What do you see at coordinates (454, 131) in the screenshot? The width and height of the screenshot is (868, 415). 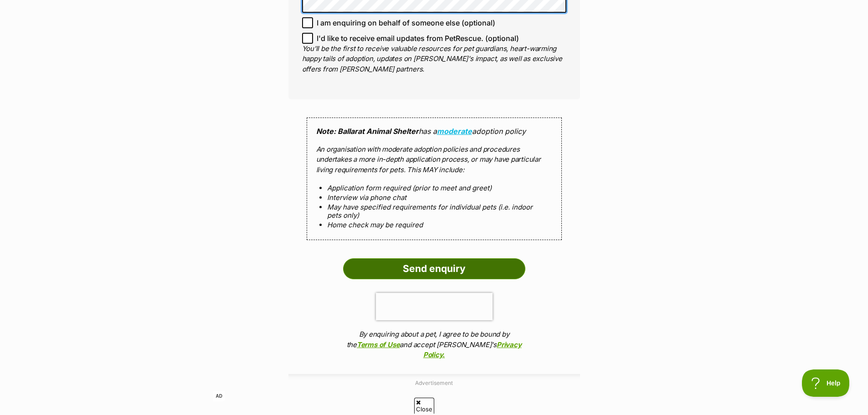 I see `a: moderate` at bounding box center [454, 131].